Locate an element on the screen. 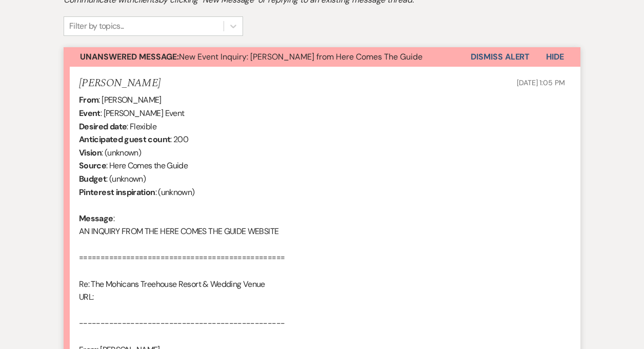  button: Hide is located at coordinates (554, 57).